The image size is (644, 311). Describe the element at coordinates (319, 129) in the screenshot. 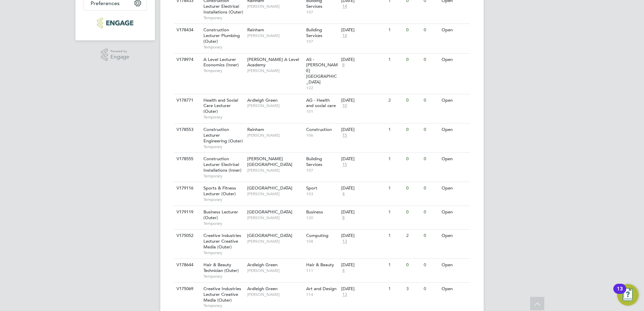

I see `span: Construction` at that location.